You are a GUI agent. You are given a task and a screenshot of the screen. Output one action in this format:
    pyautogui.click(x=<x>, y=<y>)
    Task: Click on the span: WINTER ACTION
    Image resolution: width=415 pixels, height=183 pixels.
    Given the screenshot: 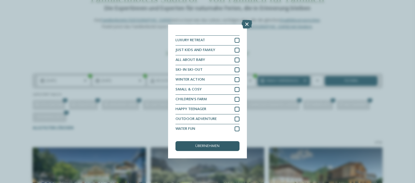 What is the action you would take?
    pyautogui.click(x=190, y=80)
    